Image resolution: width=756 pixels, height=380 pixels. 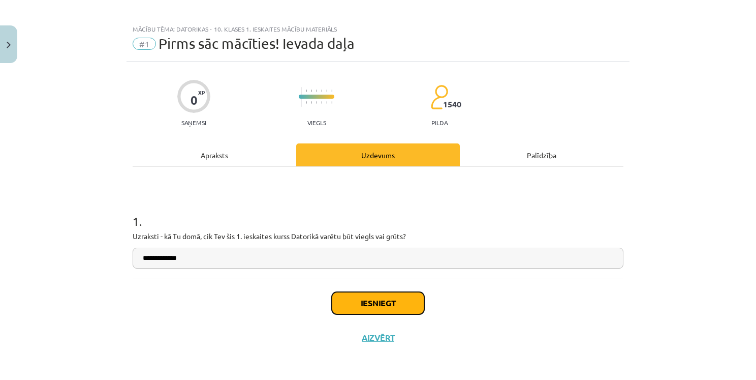 I want to click on div: Uzdevums, so click(x=378, y=155).